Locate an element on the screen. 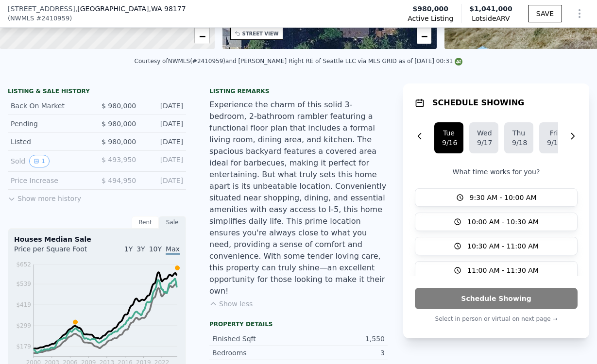 The height and width of the screenshot is (364, 597). div: 1,550 is located at coordinates (342, 339).